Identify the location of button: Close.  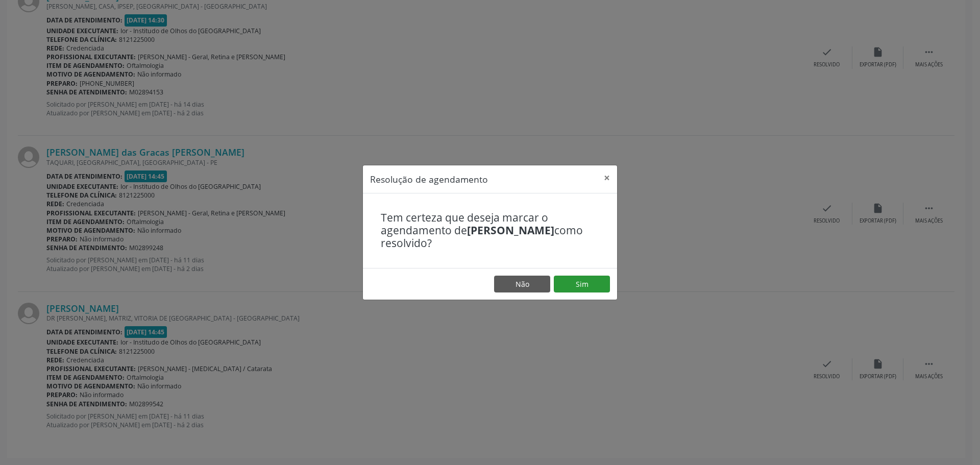
(606, 178).